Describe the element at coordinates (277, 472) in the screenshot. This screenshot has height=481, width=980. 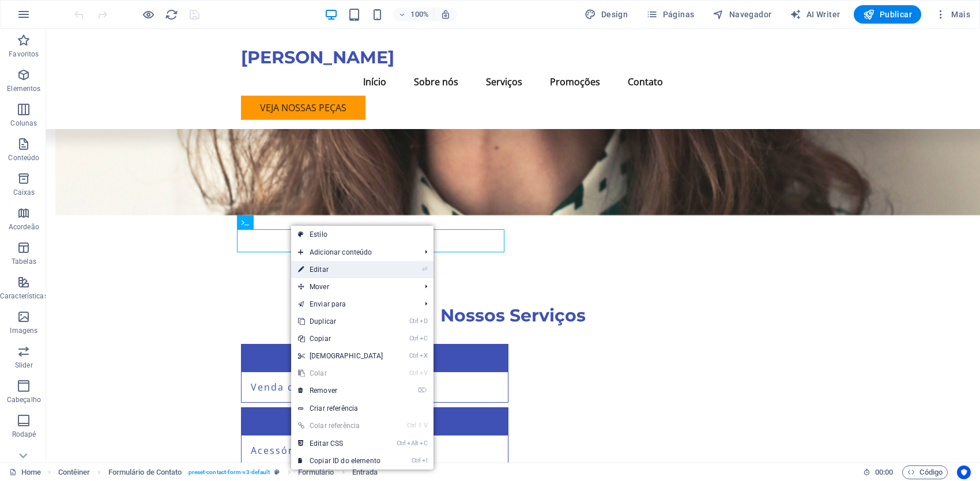
I see `i: Este elemento é uma predefinição personalizável` at that location.